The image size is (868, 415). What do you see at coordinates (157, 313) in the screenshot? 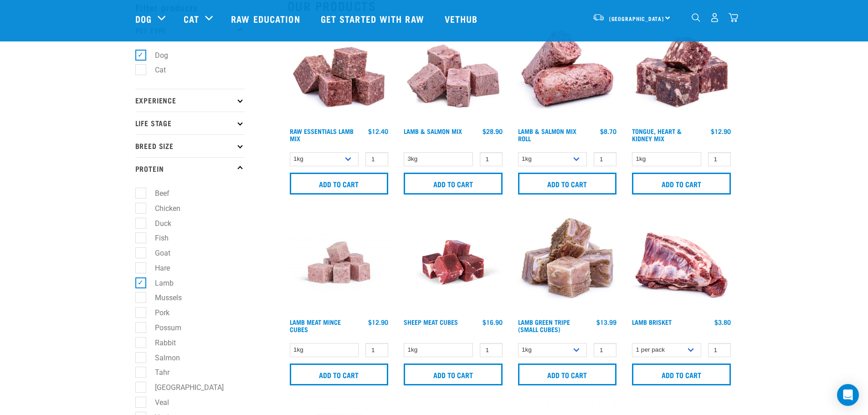
I see `label: Pork` at bounding box center [157, 313].